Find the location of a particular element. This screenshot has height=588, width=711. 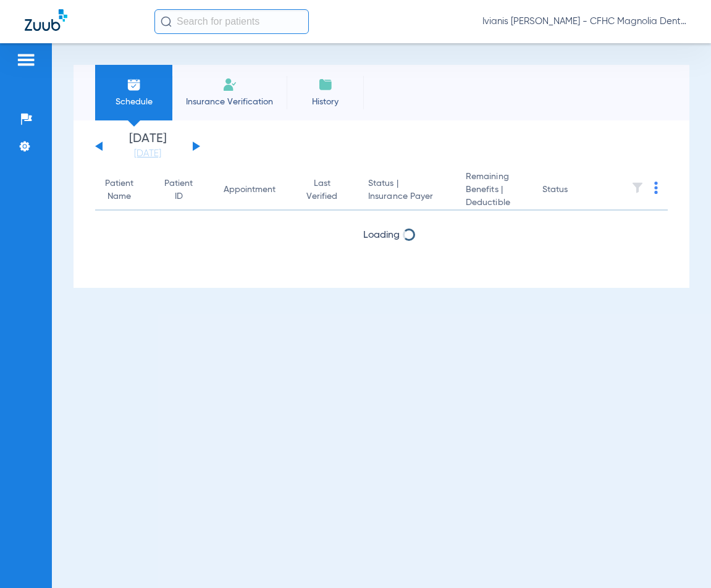

img: hamburger-icon is located at coordinates (26, 60).